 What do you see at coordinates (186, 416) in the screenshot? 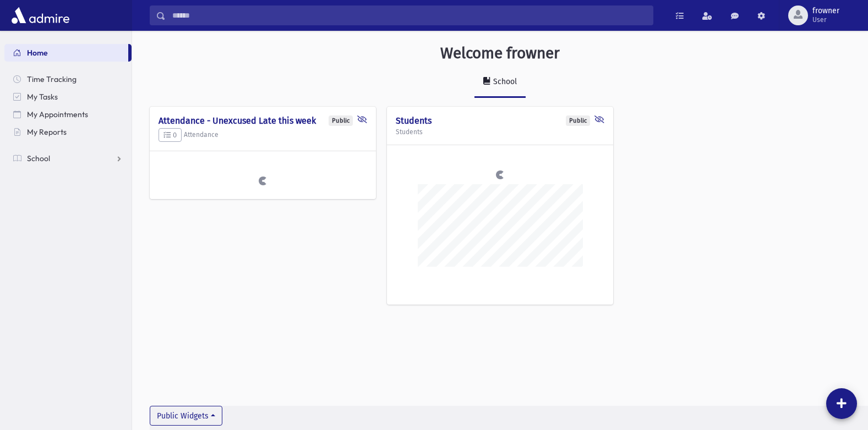
I see `button: Public Widgets` at bounding box center [186, 416].